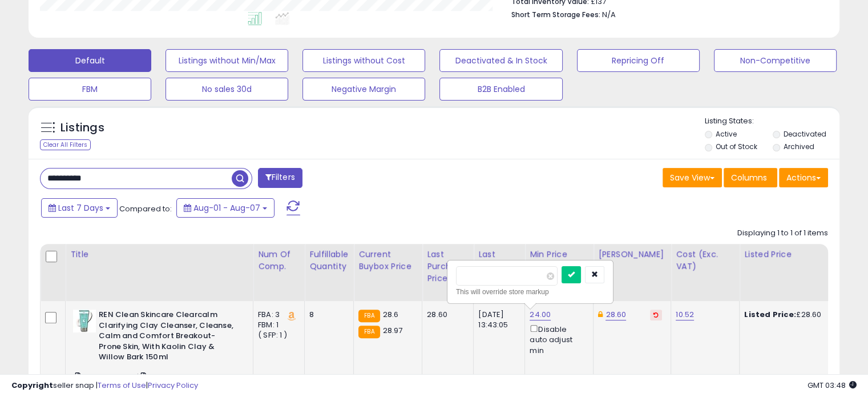 The image size is (868, 397). Describe the element at coordinates (81, 208) in the screenshot. I see `span: Last 7 Days` at that location.